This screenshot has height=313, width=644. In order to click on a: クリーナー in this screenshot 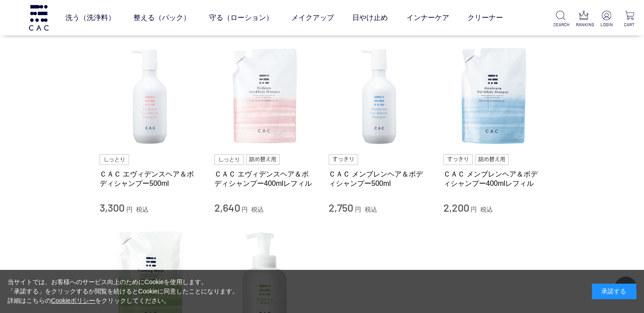, I will do `click(485, 18)`.